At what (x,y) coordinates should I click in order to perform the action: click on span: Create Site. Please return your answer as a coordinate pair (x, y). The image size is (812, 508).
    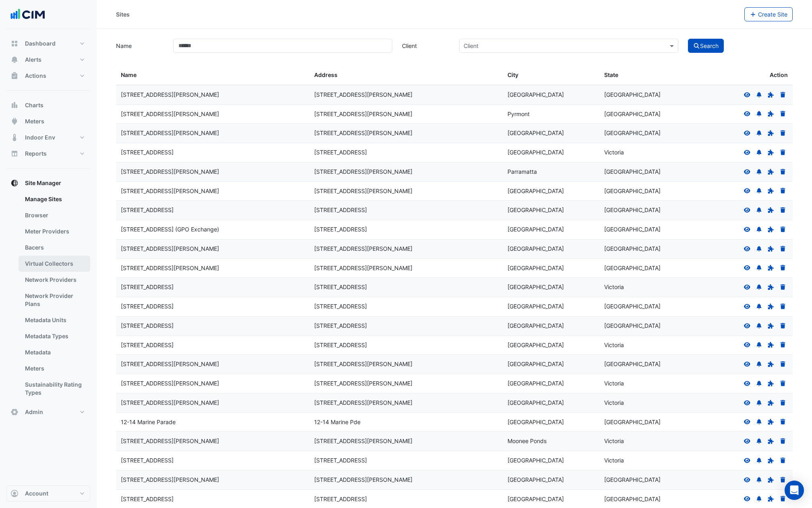
    Looking at the image, I should click on (773, 14).